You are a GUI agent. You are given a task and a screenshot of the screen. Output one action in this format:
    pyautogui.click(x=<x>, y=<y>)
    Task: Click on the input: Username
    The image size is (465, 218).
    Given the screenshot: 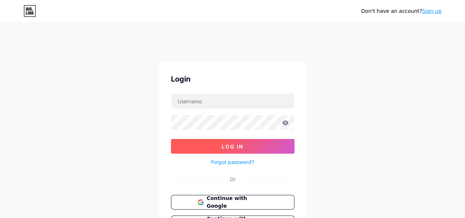 What is the action you would take?
    pyautogui.click(x=233, y=101)
    